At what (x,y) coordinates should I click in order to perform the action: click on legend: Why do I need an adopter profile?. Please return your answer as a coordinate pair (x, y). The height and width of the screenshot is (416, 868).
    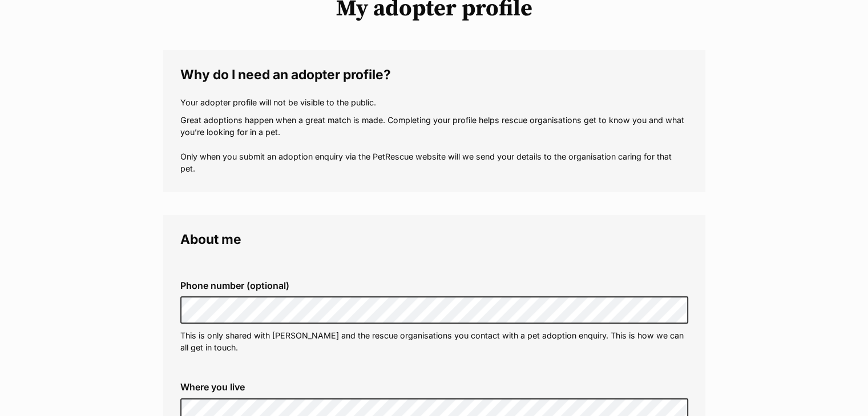
    Looking at the image, I should click on (434, 75).